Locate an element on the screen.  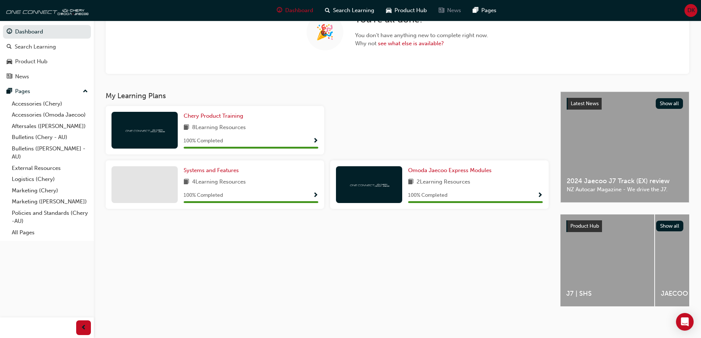
a: Bulletins (Chery - AU) is located at coordinates (50, 137).